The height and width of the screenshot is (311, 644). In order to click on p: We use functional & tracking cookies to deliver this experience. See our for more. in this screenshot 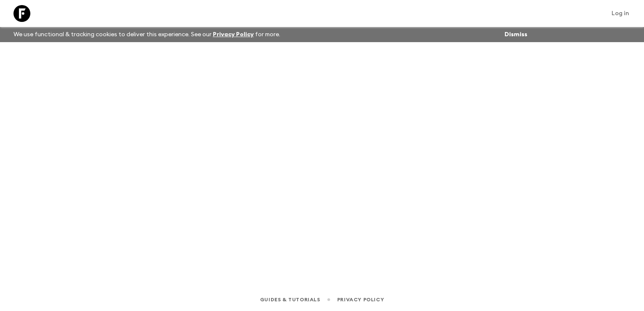, I will do `click(147, 35)`.